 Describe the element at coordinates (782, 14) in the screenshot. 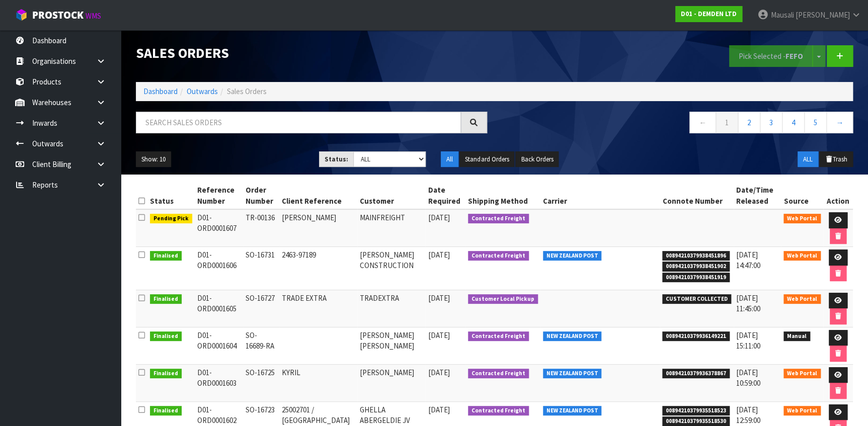

I see `span: Mausali` at that location.